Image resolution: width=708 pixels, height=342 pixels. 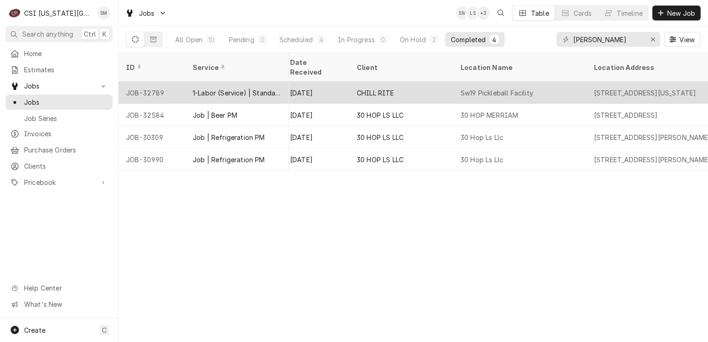 I want to click on div: JOB-30309, so click(x=152, y=137).